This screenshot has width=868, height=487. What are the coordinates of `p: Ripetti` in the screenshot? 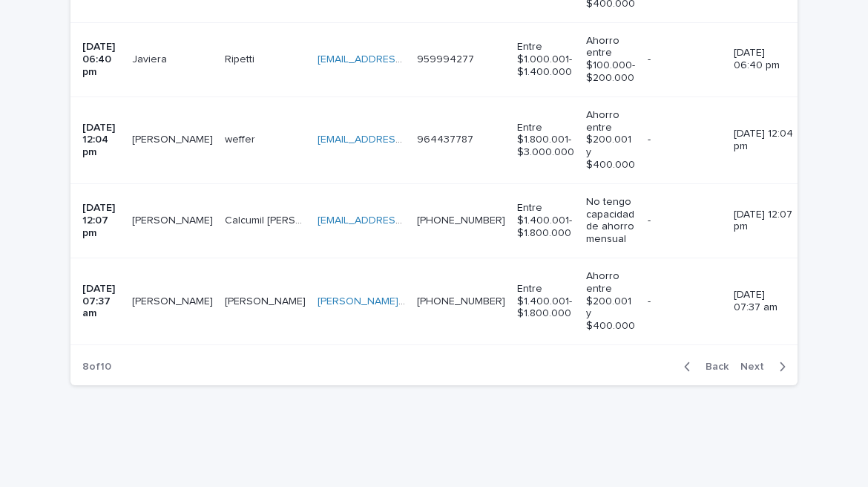 It's located at (241, 58).